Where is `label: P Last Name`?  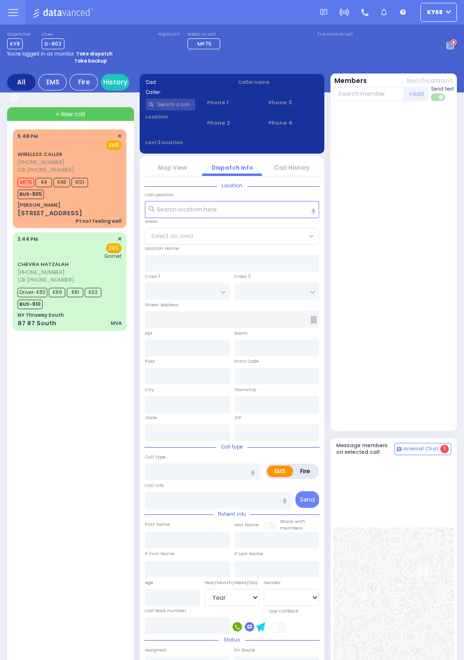 label: P Last Name is located at coordinates (249, 553).